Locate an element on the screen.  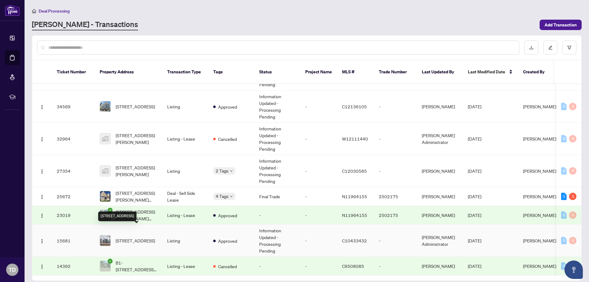
th: Project Name is located at coordinates (319, 72).